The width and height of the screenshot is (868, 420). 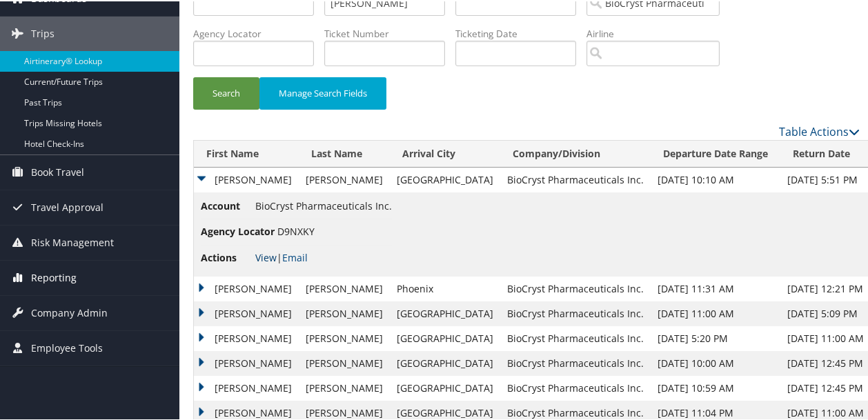 What do you see at coordinates (72, 242) in the screenshot?
I see `span: Risk Management` at bounding box center [72, 242].